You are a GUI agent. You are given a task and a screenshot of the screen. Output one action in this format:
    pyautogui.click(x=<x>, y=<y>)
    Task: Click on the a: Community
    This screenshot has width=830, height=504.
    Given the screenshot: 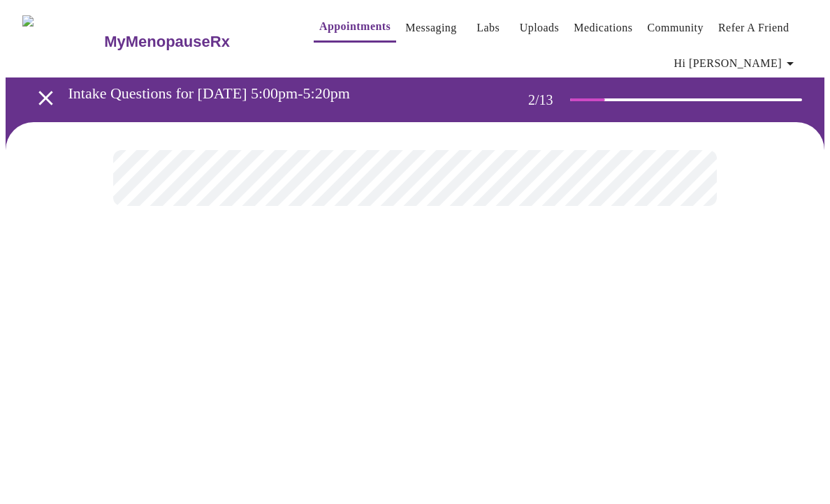 What is the action you would take?
    pyautogui.click(x=675, y=28)
    